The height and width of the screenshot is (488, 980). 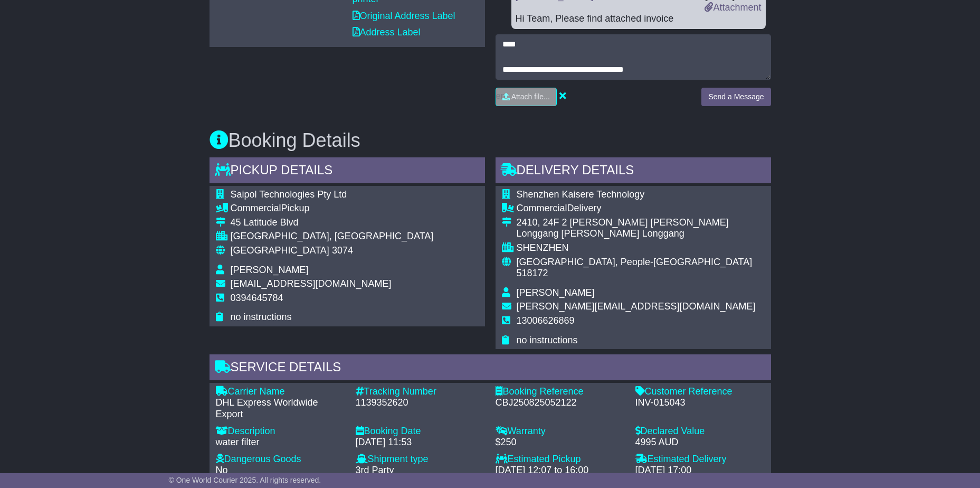 What do you see at coordinates (581, 195) in the screenshot?
I see `span: Shenzhen Kaisere Technology` at bounding box center [581, 195].